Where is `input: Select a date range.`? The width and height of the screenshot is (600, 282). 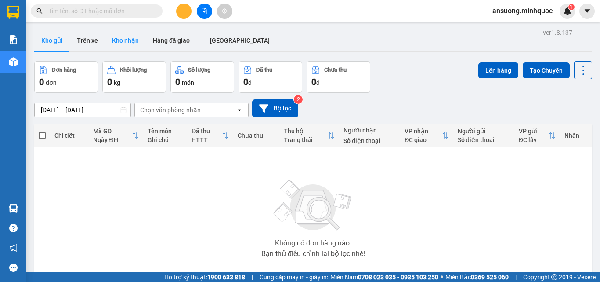
input: Select a date range. is located at coordinates (83, 110).